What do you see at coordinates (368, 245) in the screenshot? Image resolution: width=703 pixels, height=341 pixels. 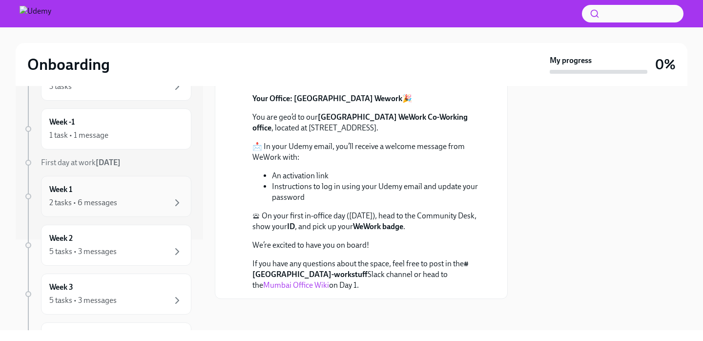 I see `p: We’re excited to have you on board!` at bounding box center [368, 245].